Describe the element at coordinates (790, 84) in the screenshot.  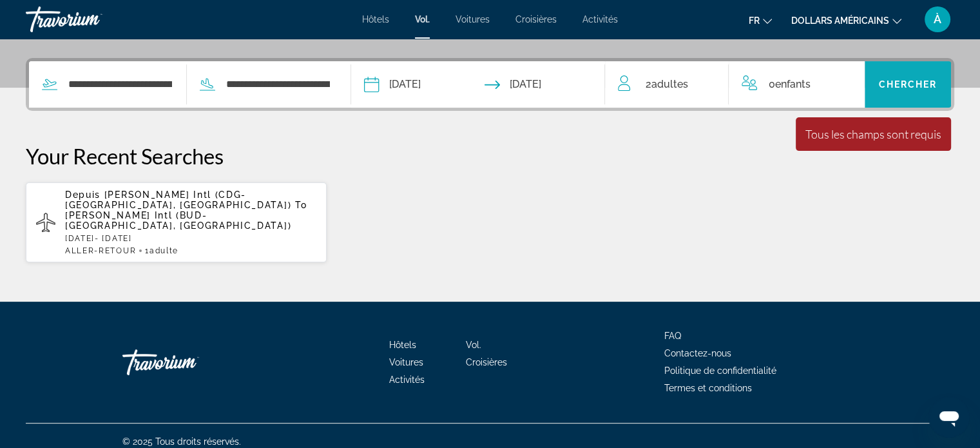
I see `span: 0` at that location.